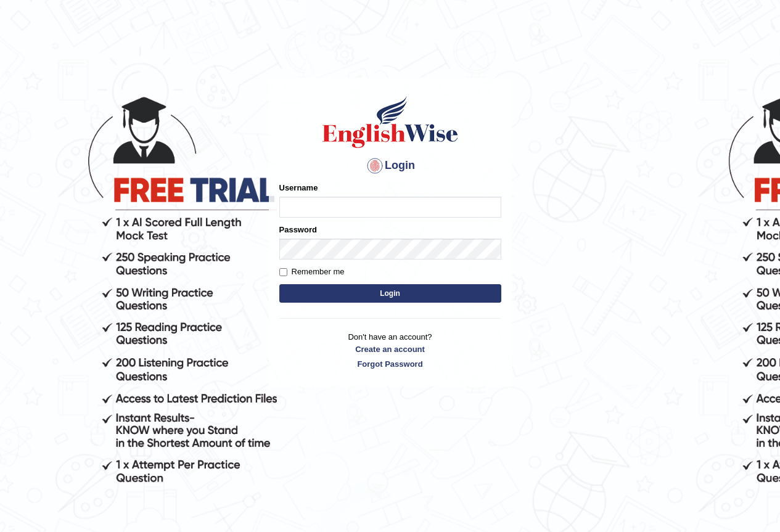 This screenshot has height=532, width=780. Describe the element at coordinates (312, 272) in the screenshot. I see `label: Remember me` at that location.